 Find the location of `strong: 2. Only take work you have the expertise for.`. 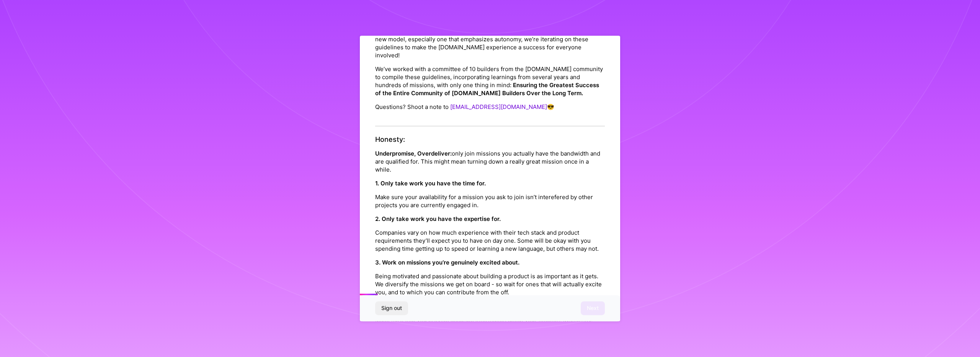

strong: 2. Only take work you have the expertise for. is located at coordinates (438, 219).